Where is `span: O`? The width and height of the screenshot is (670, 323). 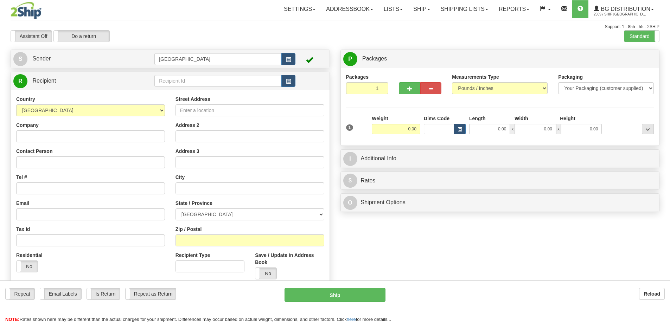 span: O is located at coordinates (350, 203).